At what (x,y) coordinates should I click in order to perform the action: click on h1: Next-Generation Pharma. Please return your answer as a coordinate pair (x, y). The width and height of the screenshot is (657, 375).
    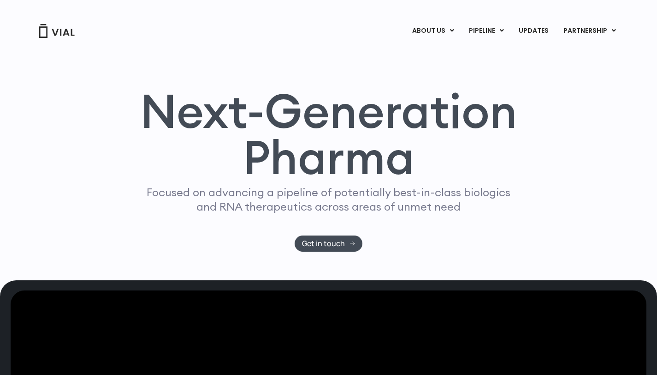
    Looking at the image, I should click on (329, 134).